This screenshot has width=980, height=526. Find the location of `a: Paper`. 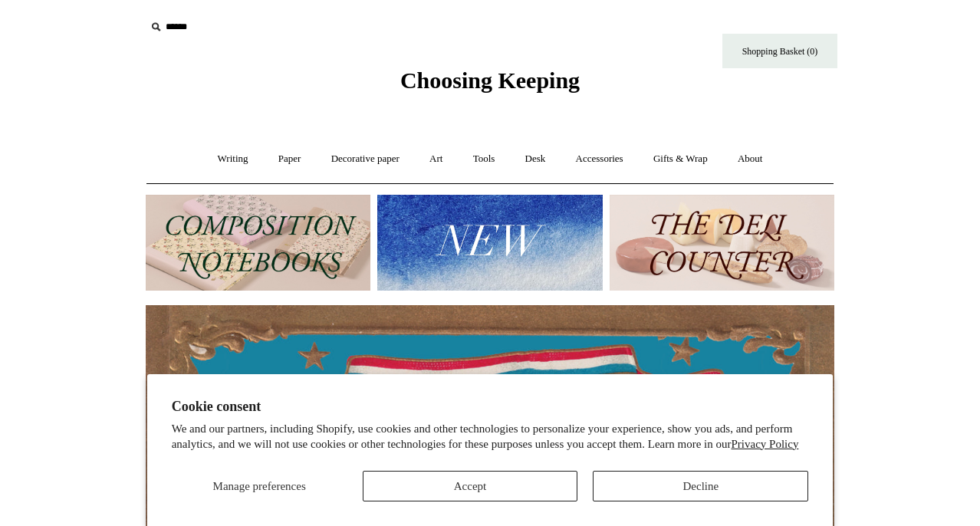

a: Paper is located at coordinates (290, 159).